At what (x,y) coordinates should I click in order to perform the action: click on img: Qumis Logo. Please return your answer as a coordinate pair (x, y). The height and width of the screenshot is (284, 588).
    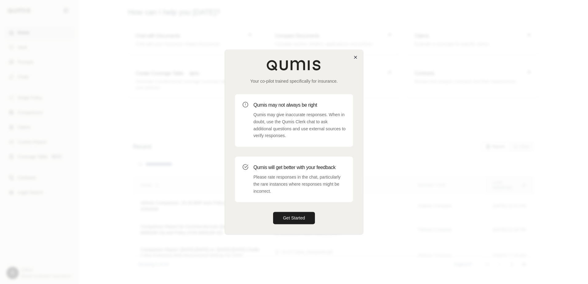
    Looking at the image, I should click on (294, 65).